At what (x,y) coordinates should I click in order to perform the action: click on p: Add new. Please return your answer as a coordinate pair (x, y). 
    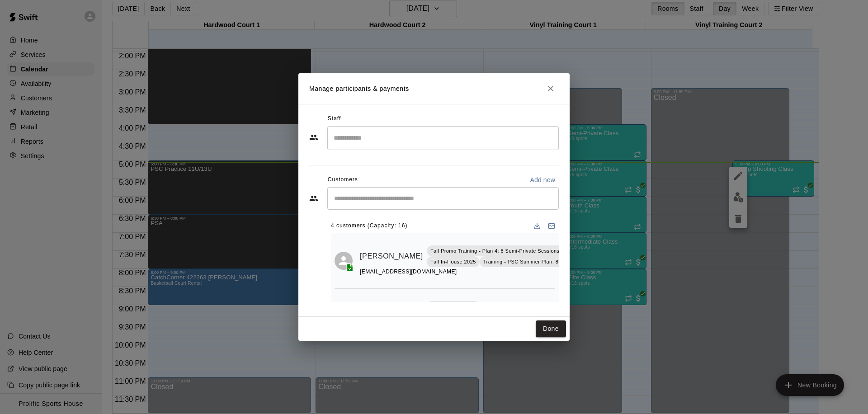
    Looking at the image, I should click on (543, 179).